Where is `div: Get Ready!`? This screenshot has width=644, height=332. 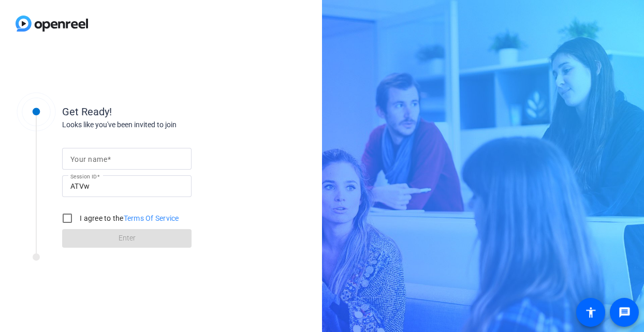 div: Get Ready! is located at coordinates (166, 112).